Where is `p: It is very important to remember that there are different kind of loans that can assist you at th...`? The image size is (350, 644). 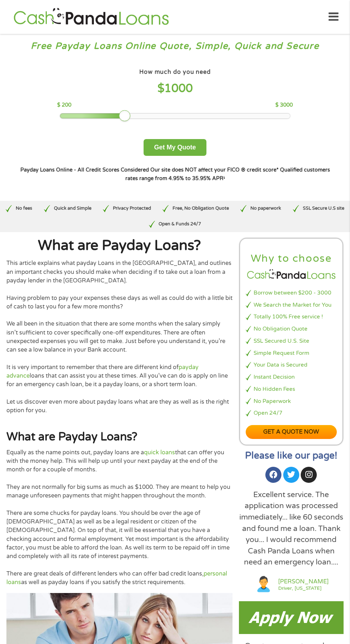
p: It is very important to remember that there are different kind of loans that can assist you at th... is located at coordinates (119, 376).